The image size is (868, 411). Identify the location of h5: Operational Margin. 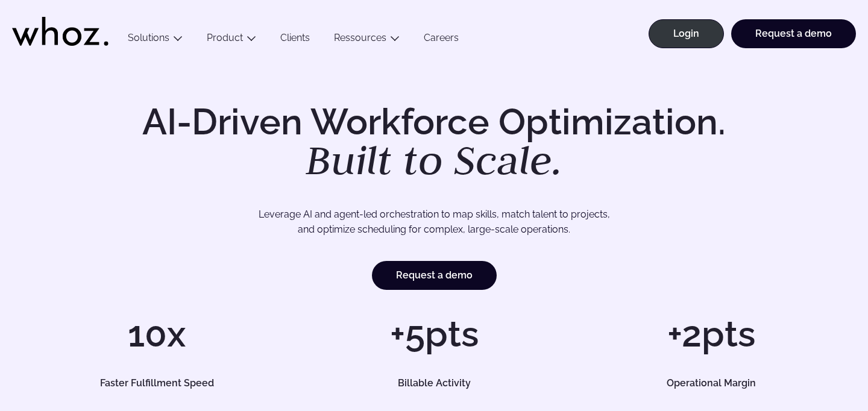
(711, 384).